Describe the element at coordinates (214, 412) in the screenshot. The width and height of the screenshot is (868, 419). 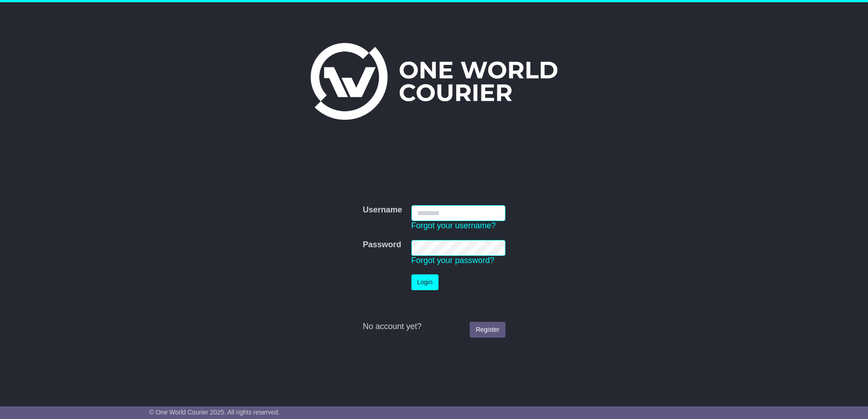
I see `span: © One World Courier 2025. All rights reserved.` at that location.